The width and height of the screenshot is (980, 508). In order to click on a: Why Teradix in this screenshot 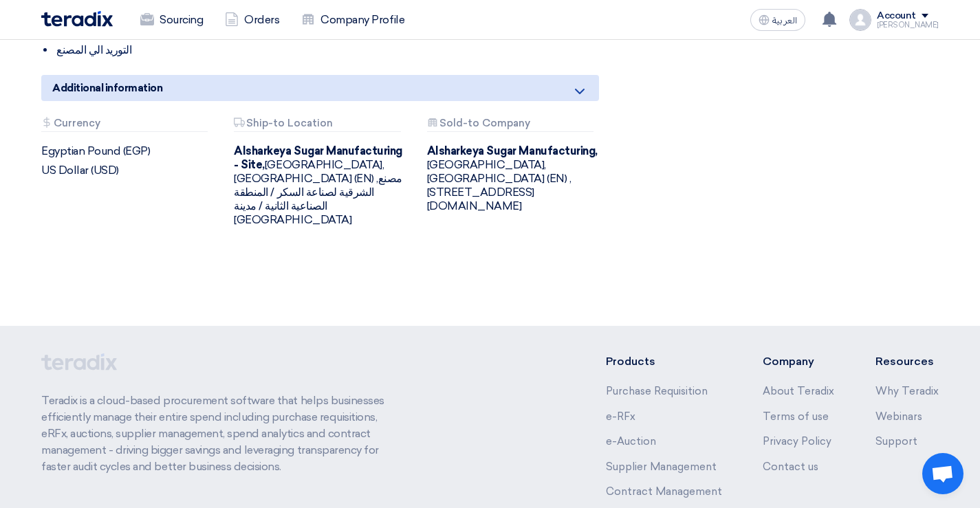, I will do `click(907, 391)`.